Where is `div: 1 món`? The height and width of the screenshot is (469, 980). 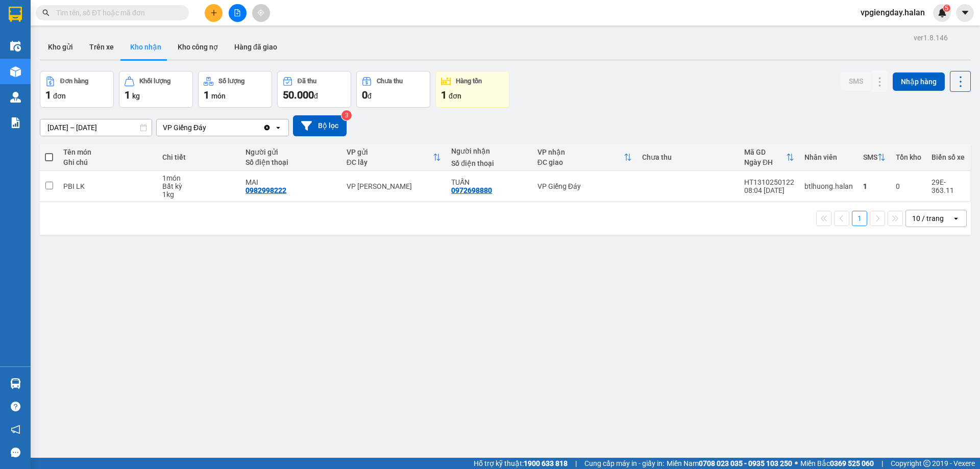 div: 1 món is located at coordinates (199, 178).